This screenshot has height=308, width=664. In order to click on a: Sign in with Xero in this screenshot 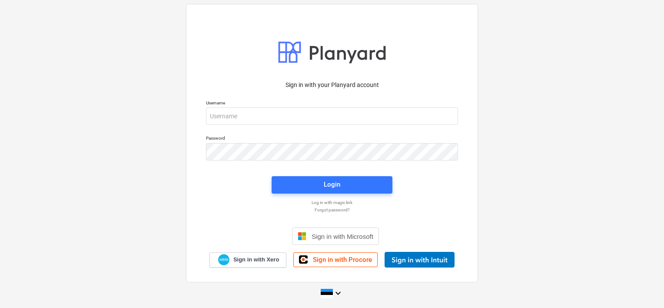, I will do `click(248, 259)`.